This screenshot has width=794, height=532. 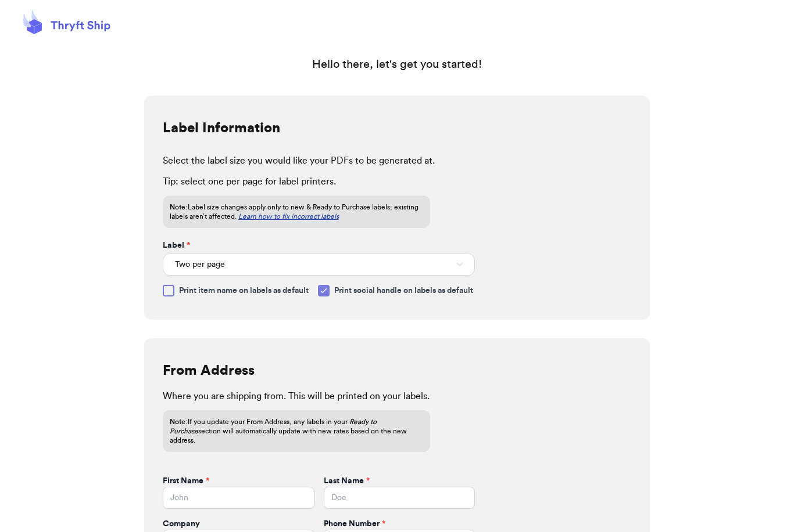 What do you see at coordinates (319, 265) in the screenshot?
I see `button: Two per page` at bounding box center [319, 265].